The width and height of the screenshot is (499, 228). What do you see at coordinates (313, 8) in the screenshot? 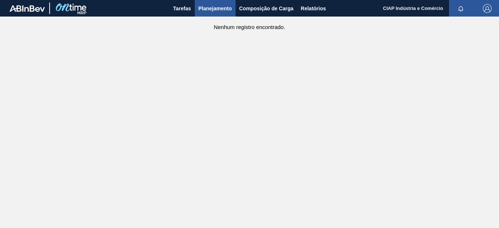
I see `span: Relatórios` at bounding box center [313, 8].